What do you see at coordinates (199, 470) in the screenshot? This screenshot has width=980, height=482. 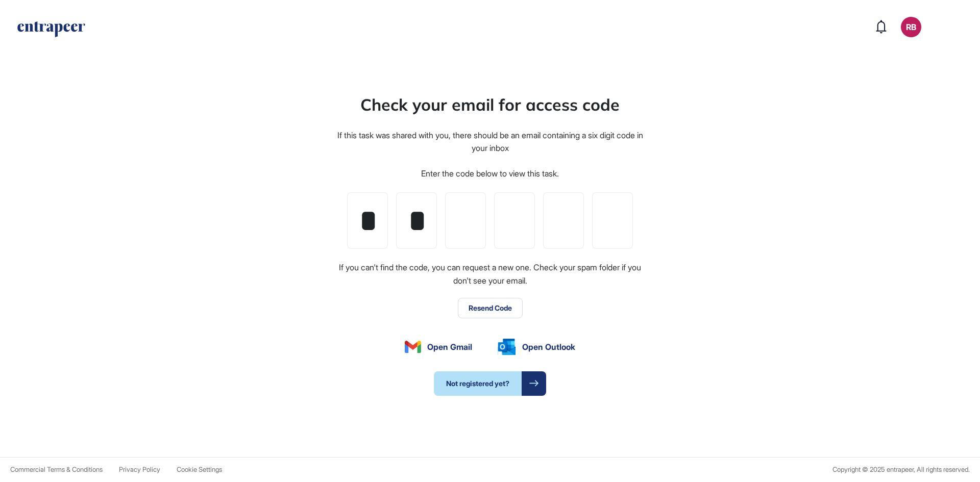 I see `a: Cookie Settings` at bounding box center [199, 470].